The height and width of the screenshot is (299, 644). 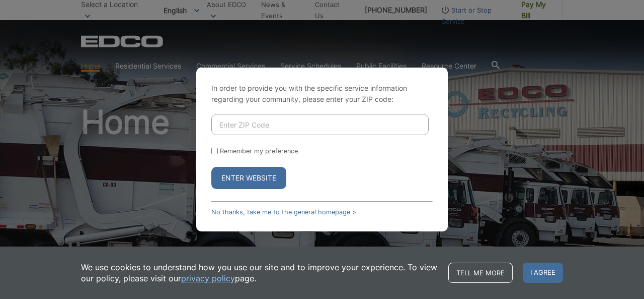 I want to click on a: privacy policy, so click(x=208, y=278).